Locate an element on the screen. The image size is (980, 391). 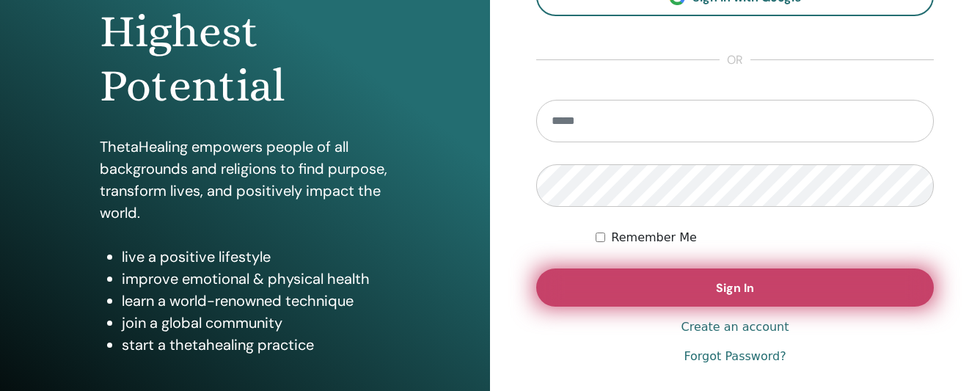
a: Forgot Password? is located at coordinates (735, 357).